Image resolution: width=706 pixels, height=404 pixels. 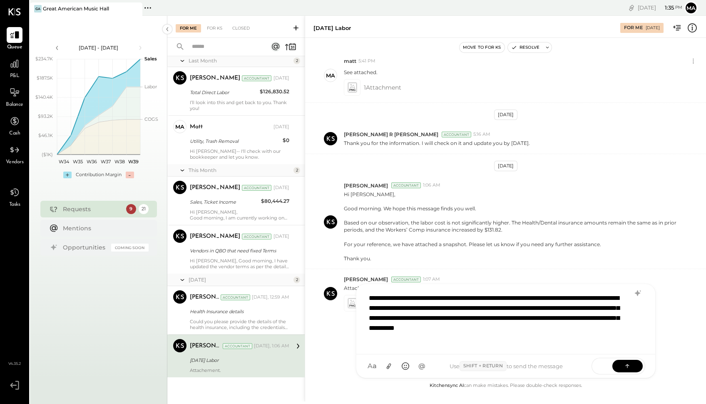 I want to click on div: Utility, Trash Removal, so click(x=235, y=141).